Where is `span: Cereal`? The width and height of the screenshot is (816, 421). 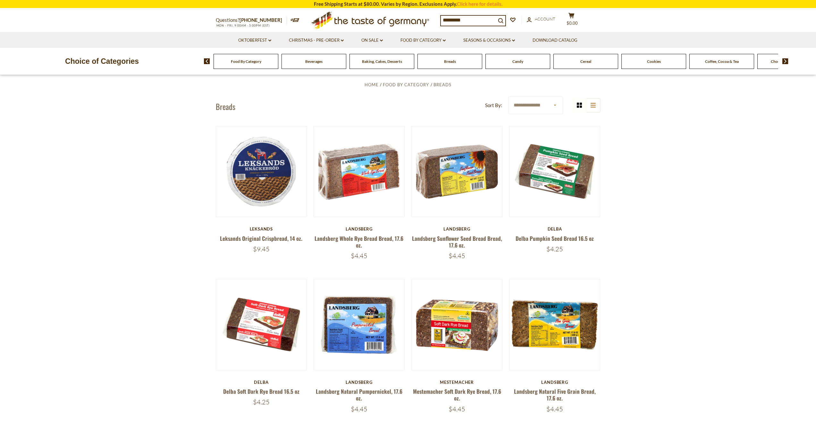 span: Cereal is located at coordinates (586, 61).